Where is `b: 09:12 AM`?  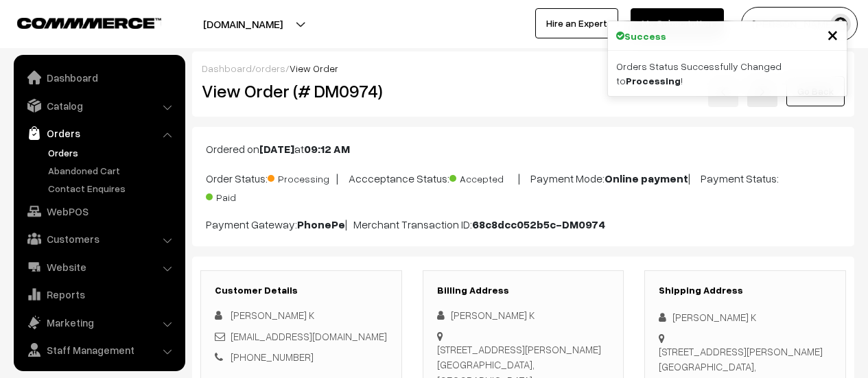 b: 09:12 AM is located at coordinates (327, 149).